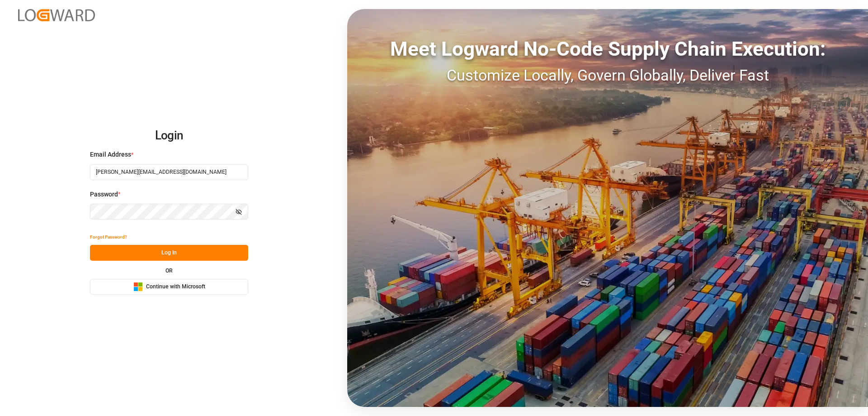  Describe the element at coordinates (175, 287) in the screenshot. I see `span: Continue with Microsoft` at that location.